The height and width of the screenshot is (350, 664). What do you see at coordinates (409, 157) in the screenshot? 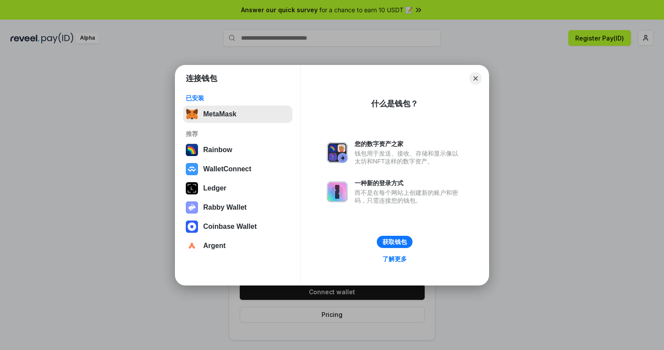
I see `div: 钱包用于发送、接收、存储和显示像以太坊和NFT这样的数字资产。` at bounding box center [409, 157].